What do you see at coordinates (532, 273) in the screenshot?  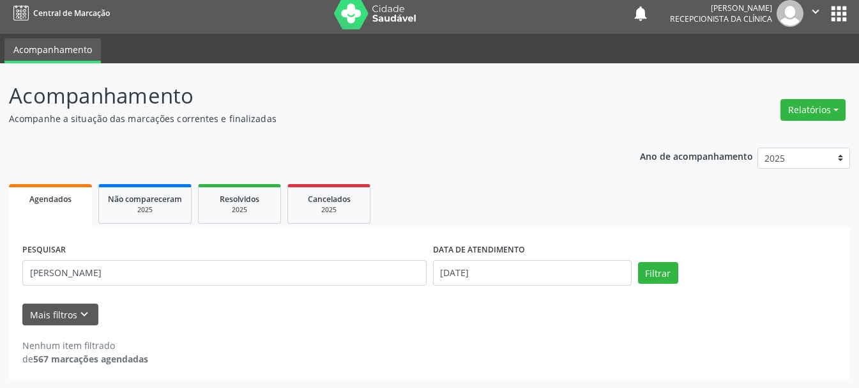 I see `input: Selecione um intervalo` at bounding box center [532, 273].